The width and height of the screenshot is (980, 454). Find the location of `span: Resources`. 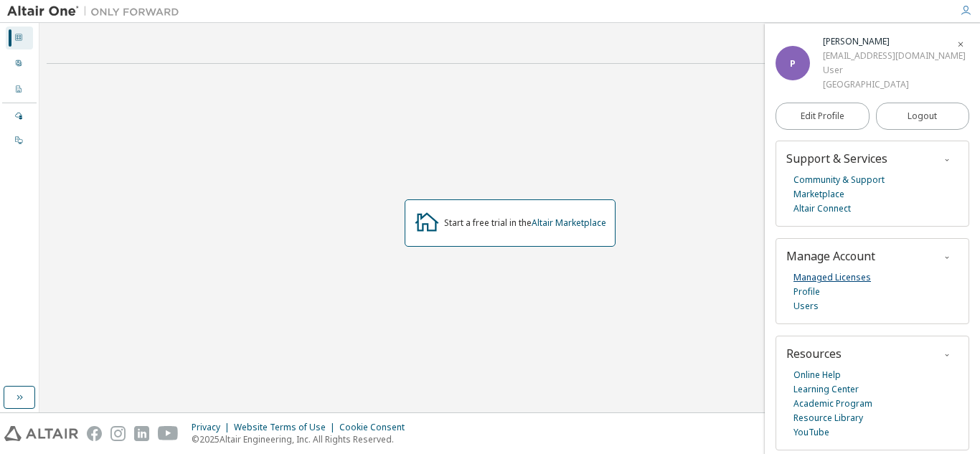

span: Resources is located at coordinates (813, 354).